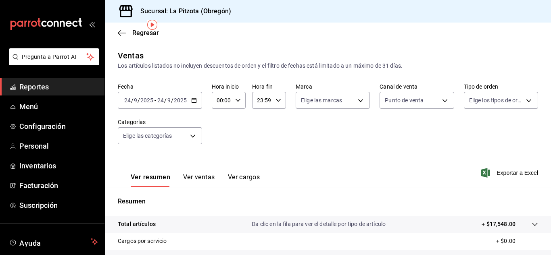 This screenshot has height=255, width=551. Describe the element at coordinates (92, 24) in the screenshot. I see `button: open_drawer_menu` at that location.